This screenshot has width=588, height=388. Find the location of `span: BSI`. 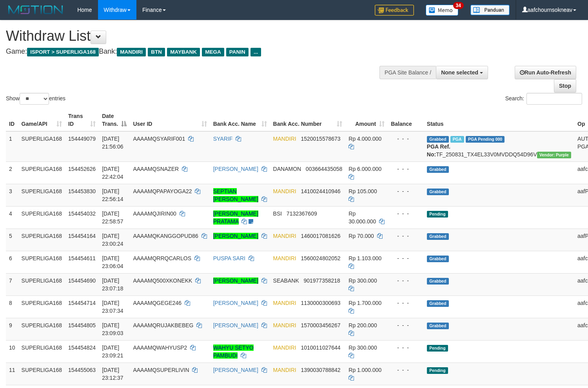

span: BSI is located at coordinates (277, 213).